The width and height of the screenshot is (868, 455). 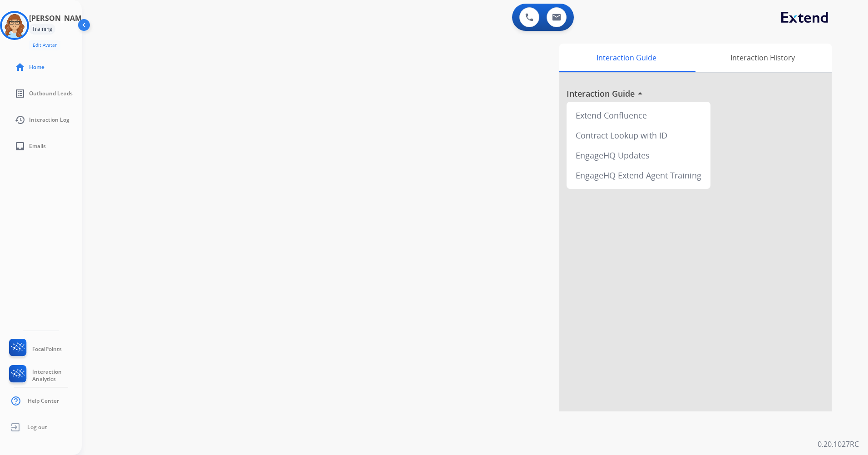 What do you see at coordinates (44, 375) in the screenshot?
I see `a: Interaction Analytics` at bounding box center [44, 375].